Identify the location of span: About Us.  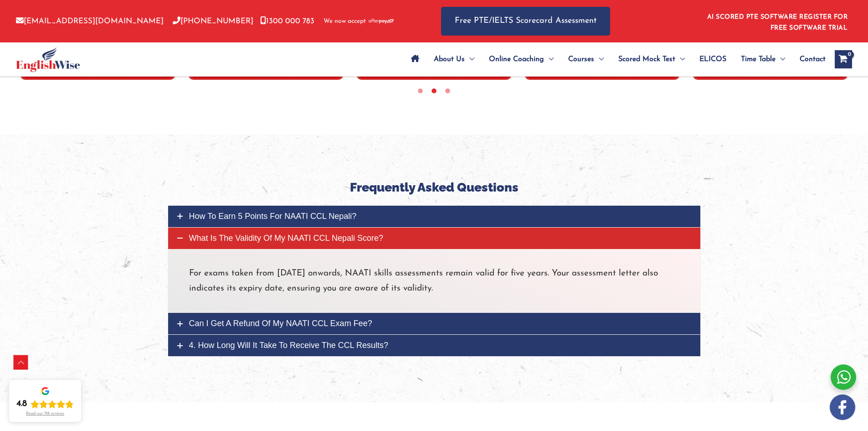
(449, 59).